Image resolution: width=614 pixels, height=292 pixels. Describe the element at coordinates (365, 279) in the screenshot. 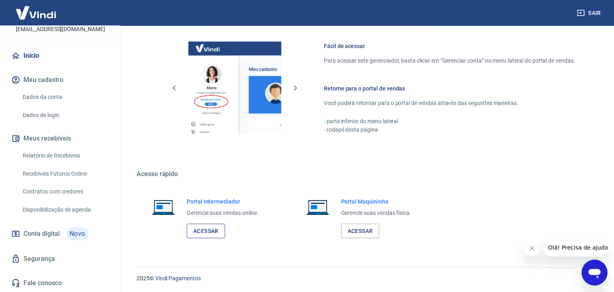

I see `p: 2025 ©` at that location.